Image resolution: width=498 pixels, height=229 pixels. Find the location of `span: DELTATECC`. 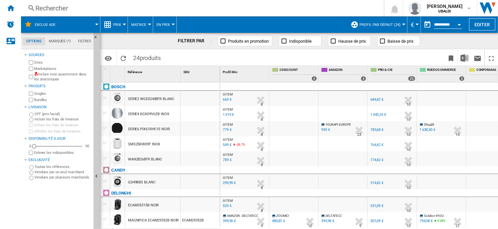

span: DELTATECC is located at coordinates (334, 216).